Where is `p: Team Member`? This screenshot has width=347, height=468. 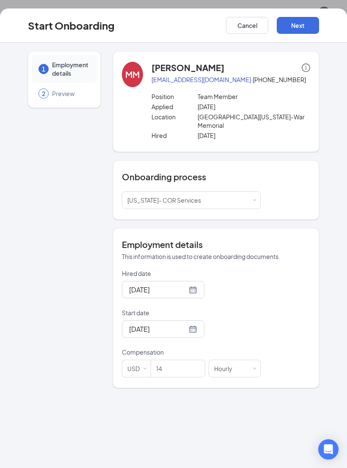
p: Team Member is located at coordinates (254, 96).